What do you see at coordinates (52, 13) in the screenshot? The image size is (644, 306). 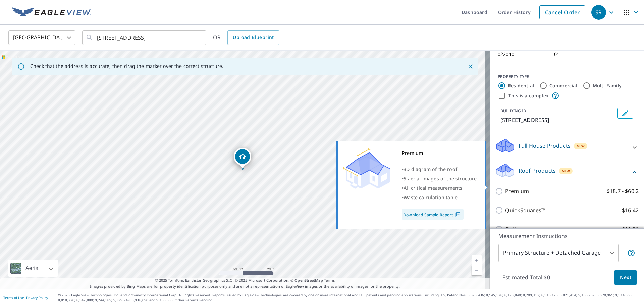 I see `img: EV Logo` at bounding box center [52, 13].